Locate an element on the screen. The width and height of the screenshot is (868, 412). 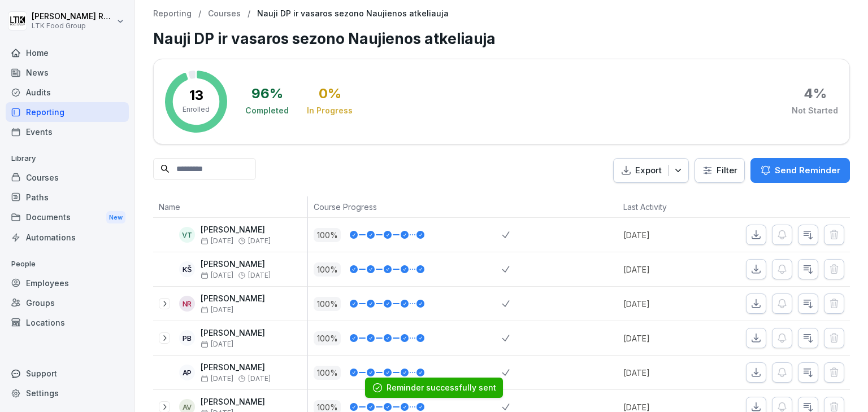
a: Paths is located at coordinates (67, 197).